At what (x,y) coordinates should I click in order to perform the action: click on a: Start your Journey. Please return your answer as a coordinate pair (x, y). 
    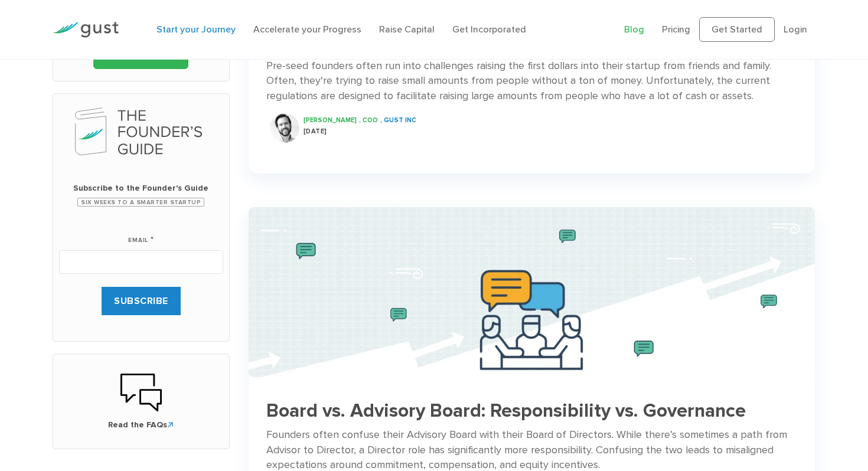
    Looking at the image, I should click on (196, 29).